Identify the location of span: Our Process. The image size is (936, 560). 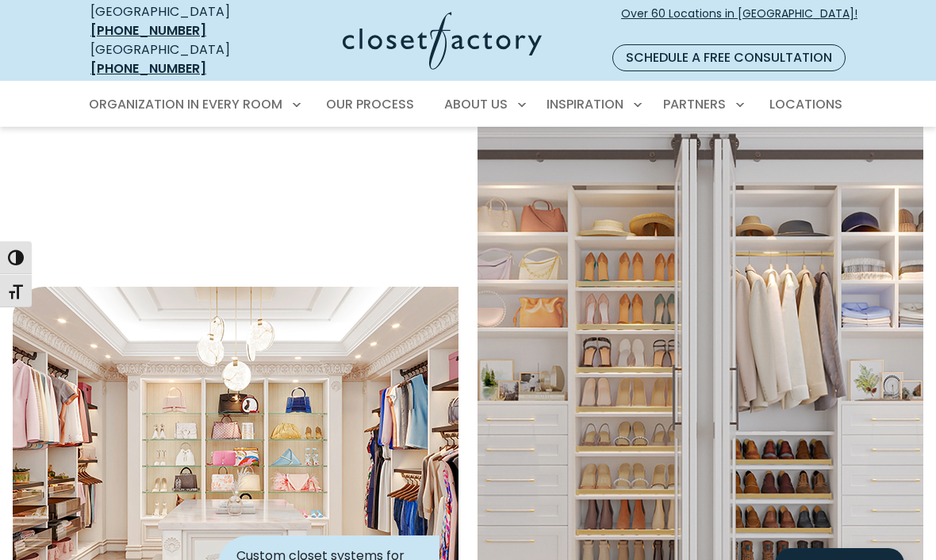
(370, 104).